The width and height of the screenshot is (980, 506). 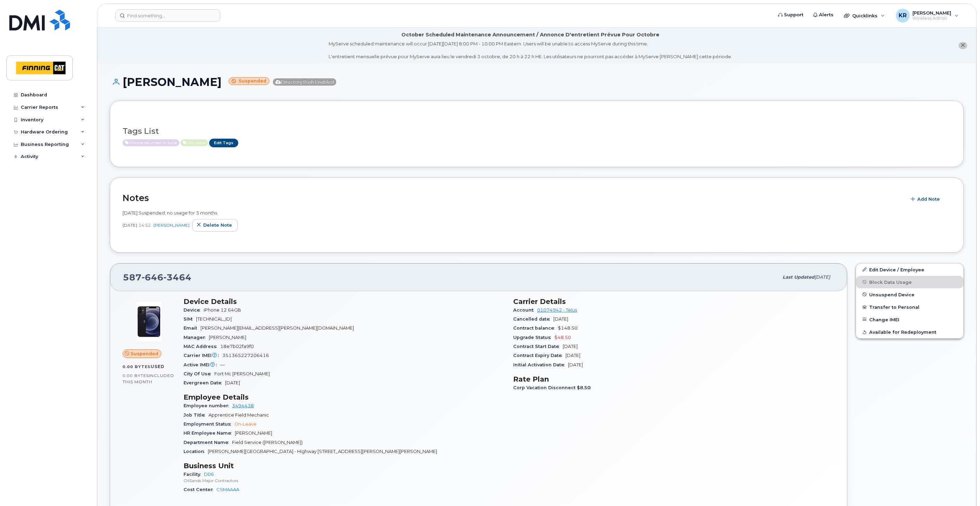 What do you see at coordinates (928, 199) in the screenshot?
I see `span: Add Note` at bounding box center [928, 199].